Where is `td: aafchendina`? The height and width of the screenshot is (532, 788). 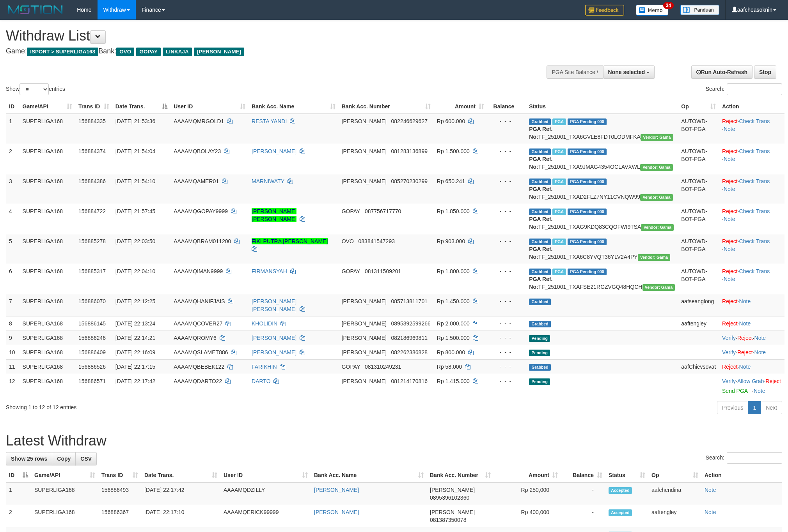 td: aafchendina is located at coordinates (675, 494).